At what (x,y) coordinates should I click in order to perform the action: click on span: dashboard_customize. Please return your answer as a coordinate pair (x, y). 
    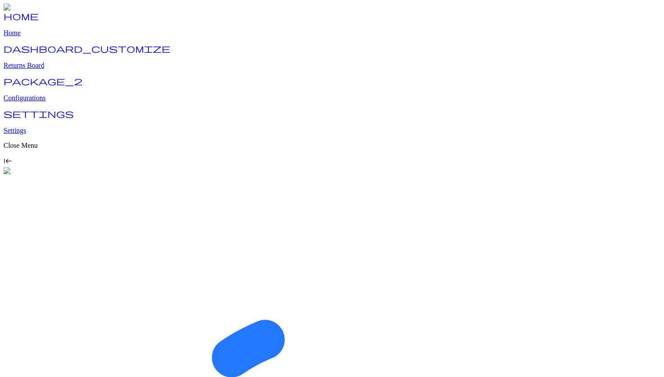
    Looking at the image, I should click on (87, 48).